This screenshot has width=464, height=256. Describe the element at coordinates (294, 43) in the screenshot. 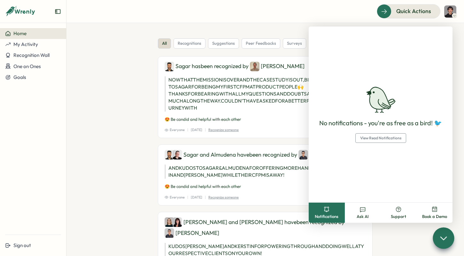

I see `span: surveys` at that location.